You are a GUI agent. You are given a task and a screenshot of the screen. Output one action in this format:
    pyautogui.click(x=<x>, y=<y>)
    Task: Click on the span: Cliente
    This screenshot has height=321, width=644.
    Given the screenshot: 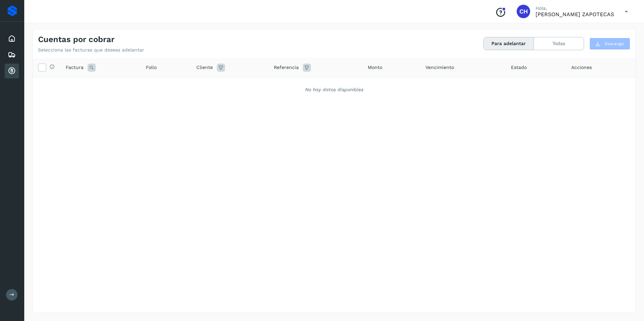 What is the action you would take?
    pyautogui.click(x=204, y=67)
    